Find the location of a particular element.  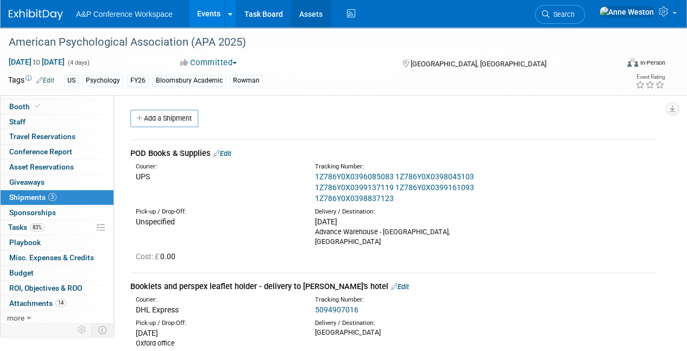

div: UPS is located at coordinates (217, 177).